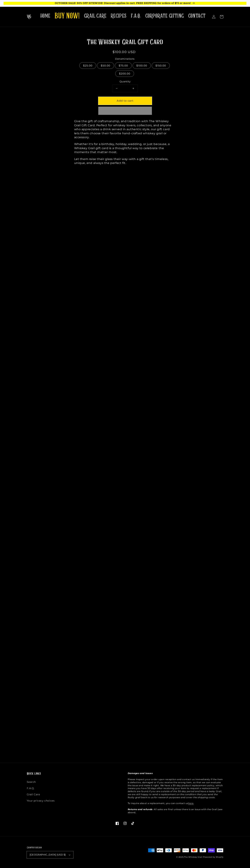 Image resolution: width=250 pixels, height=868 pixels. What do you see at coordinates (125, 74) in the screenshot?
I see `label: $200.00` at bounding box center [125, 74].